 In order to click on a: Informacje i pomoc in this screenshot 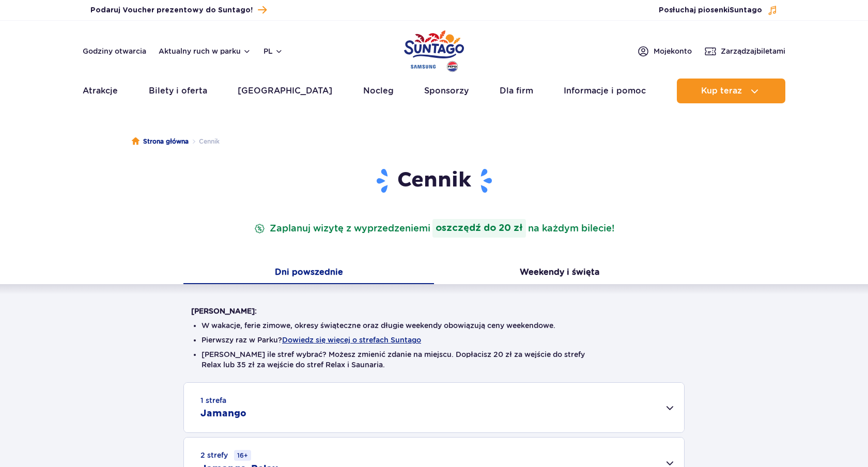, I will do `click(605, 91)`.